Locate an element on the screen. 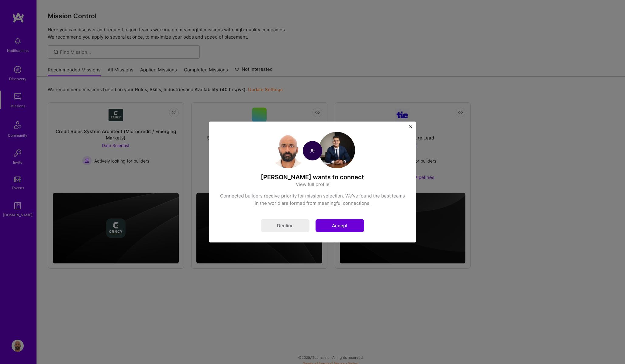 This screenshot has width=625, height=364. div: Connected builders receive priority for mission selection. We’ve found the best teams in the worl... is located at coordinates (312, 200).